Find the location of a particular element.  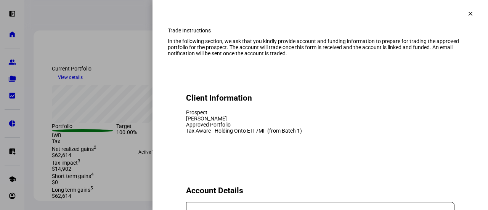

div: In the following section, we ask that you kindly provide account and funding information to prepa... is located at coordinates (320, 47).